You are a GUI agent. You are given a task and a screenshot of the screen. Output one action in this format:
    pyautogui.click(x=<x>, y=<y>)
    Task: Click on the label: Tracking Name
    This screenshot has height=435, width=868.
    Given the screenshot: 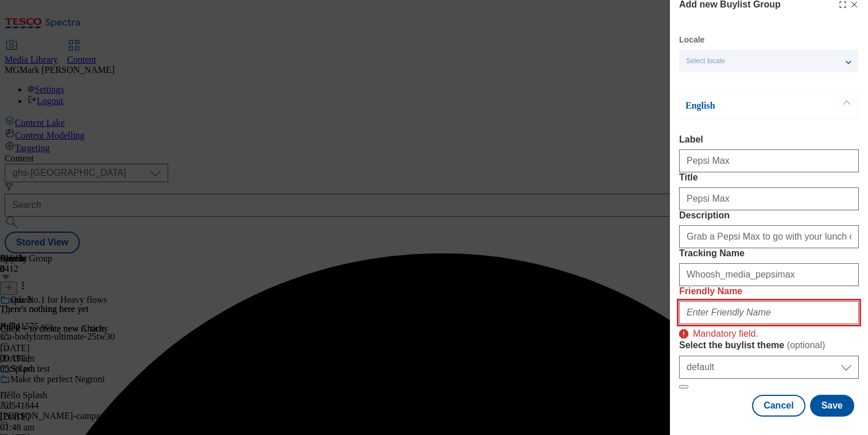 What is the action you would take?
    pyautogui.click(x=769, y=253)
    